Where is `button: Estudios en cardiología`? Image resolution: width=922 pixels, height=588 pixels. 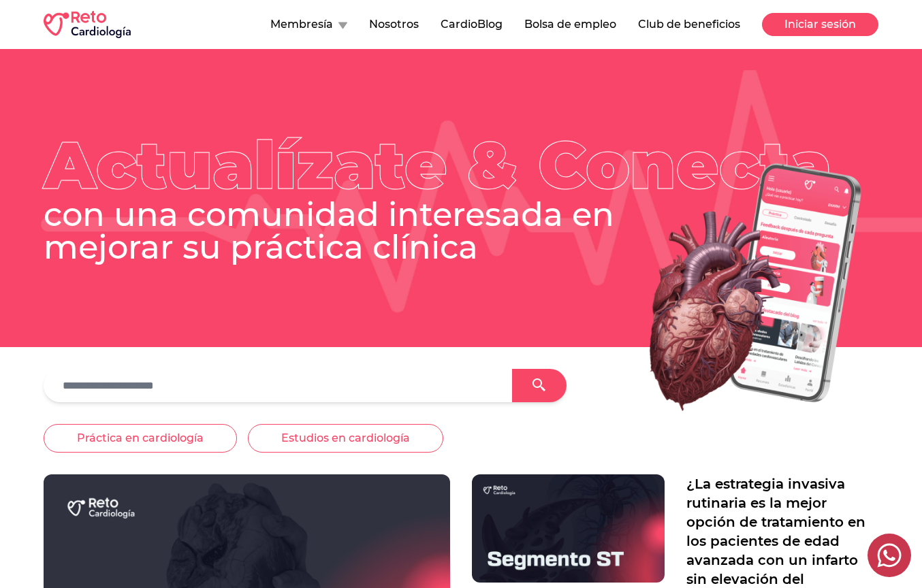
button: Estudios en cardiología is located at coordinates (345, 439).